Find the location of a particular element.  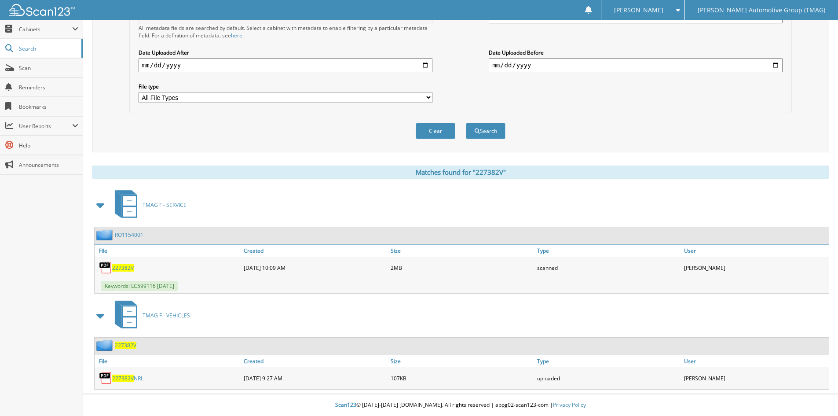

a: TMAG F - VEHICLES is located at coordinates (150, 315).